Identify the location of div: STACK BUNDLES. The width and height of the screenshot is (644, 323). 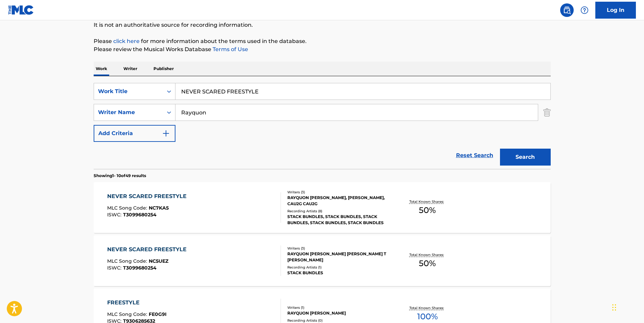
(338, 273).